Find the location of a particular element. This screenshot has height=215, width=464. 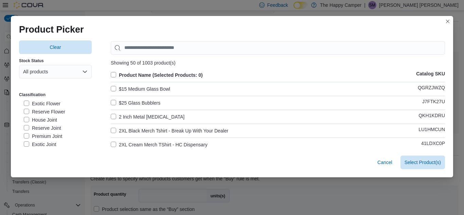

label: 2XL Black Merch Tshirt - Break Up With Your Dealer is located at coordinates (169, 131).